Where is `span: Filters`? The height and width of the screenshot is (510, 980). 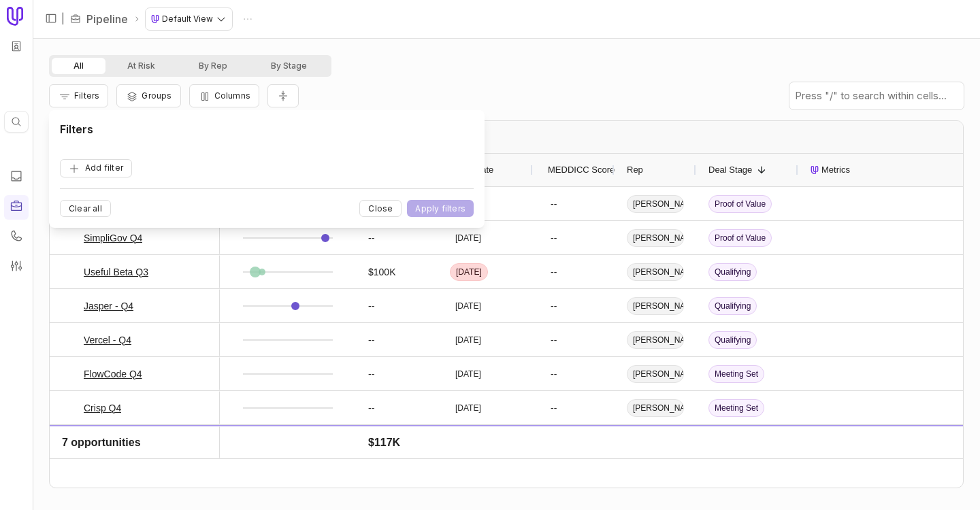 span: Filters is located at coordinates (86, 95).